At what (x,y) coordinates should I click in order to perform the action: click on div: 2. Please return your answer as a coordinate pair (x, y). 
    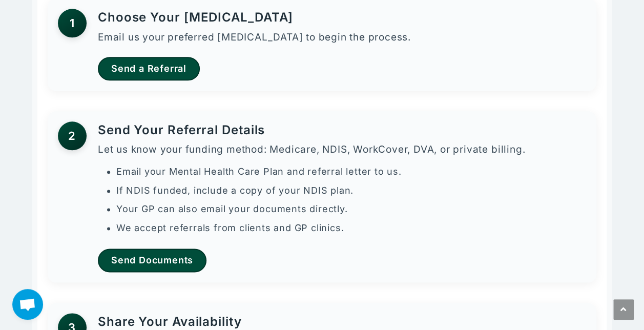
    Looking at the image, I should click on (73, 136).